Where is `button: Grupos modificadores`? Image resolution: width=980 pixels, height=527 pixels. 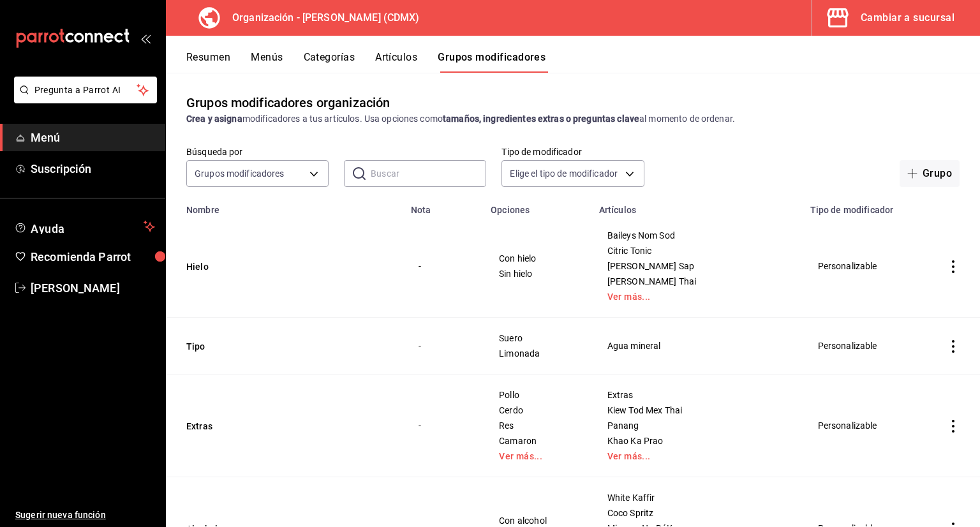
button: Grupos modificadores is located at coordinates (492, 62).